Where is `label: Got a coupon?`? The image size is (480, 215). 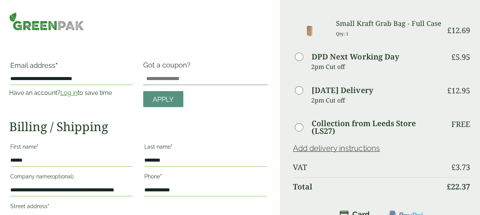
label: Got a coupon? is located at coordinates (168, 67).